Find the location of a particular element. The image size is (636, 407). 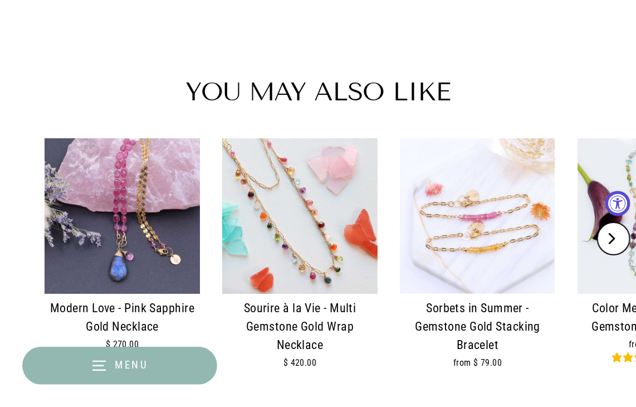

span: from $ 79.00 is located at coordinates (478, 362).